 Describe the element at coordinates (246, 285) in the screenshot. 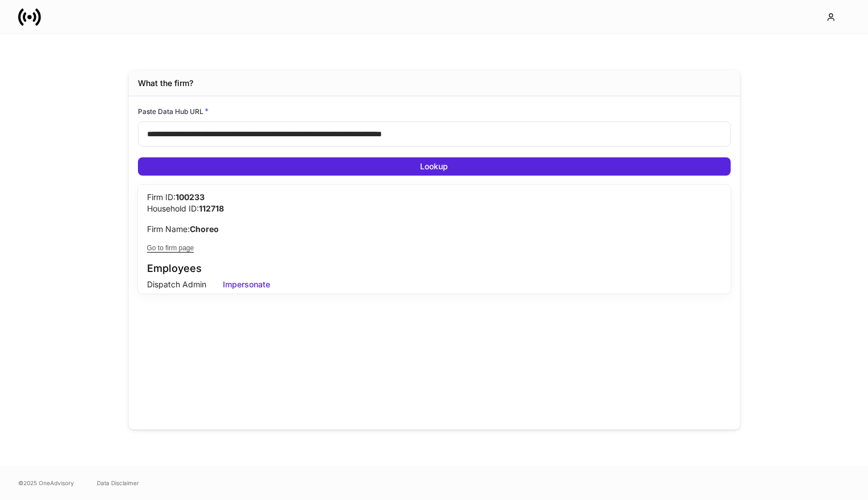

I see `div: Impersonate` at that location.